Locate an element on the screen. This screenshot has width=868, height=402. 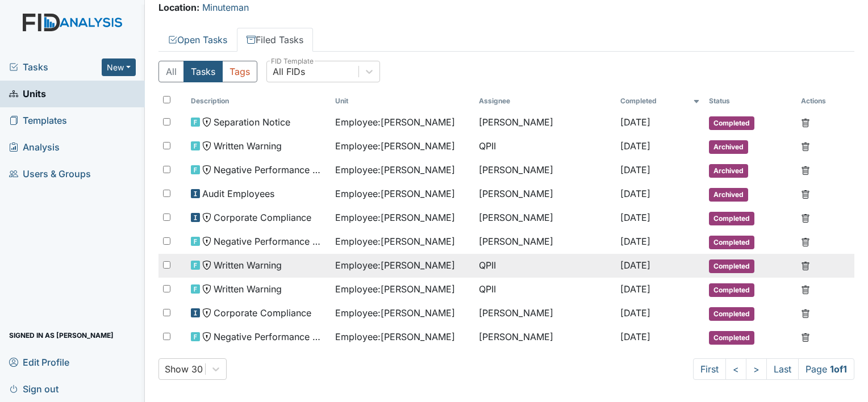
span: Units is located at coordinates (27, 94).